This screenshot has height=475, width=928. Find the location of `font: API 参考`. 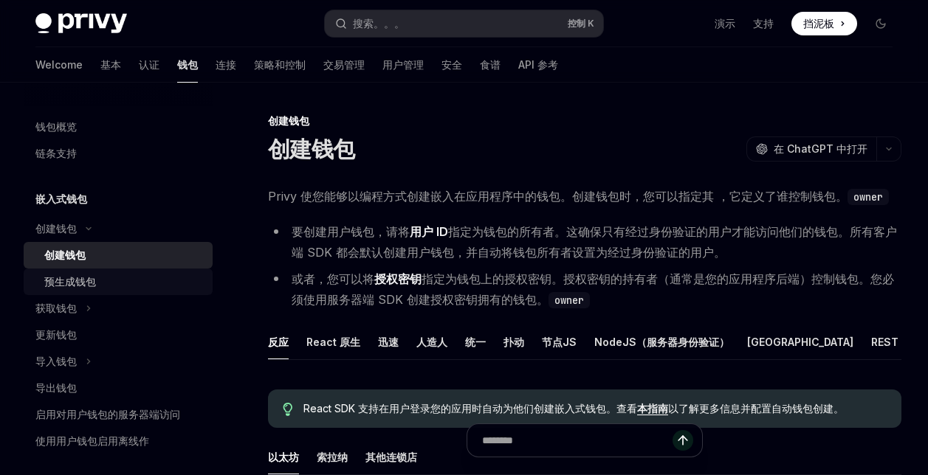

font: API 参考 is located at coordinates (538, 65).